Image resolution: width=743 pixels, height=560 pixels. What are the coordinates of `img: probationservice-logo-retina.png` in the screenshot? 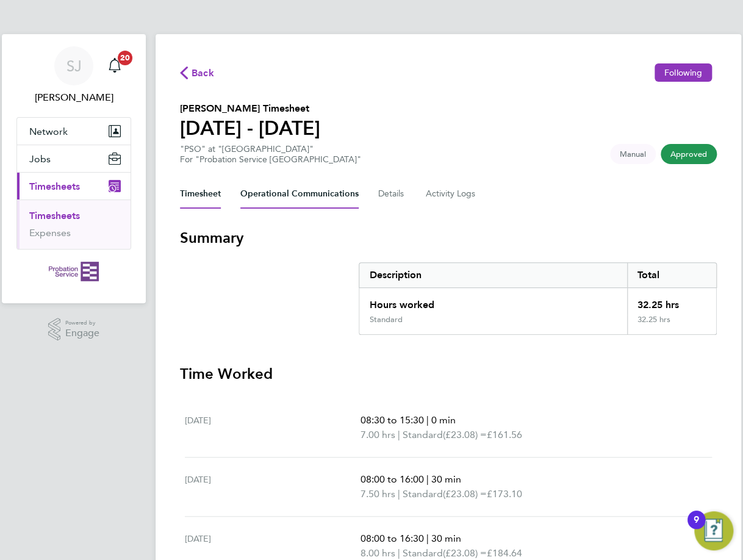 It's located at (73, 271).